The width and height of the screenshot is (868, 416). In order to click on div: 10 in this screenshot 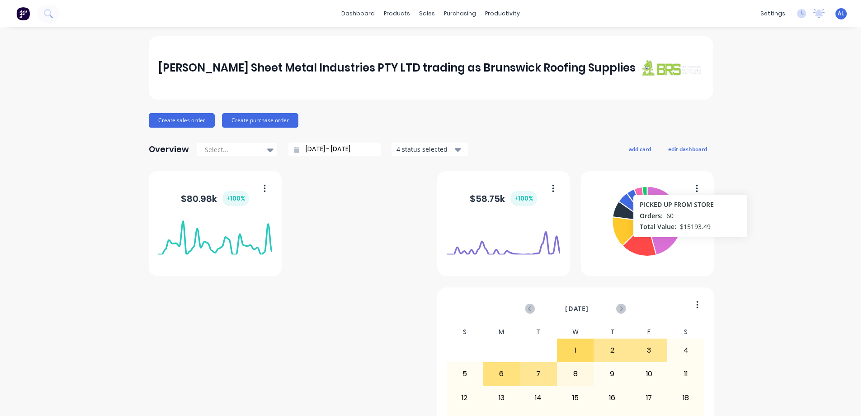, I will do `click(650, 374)`.